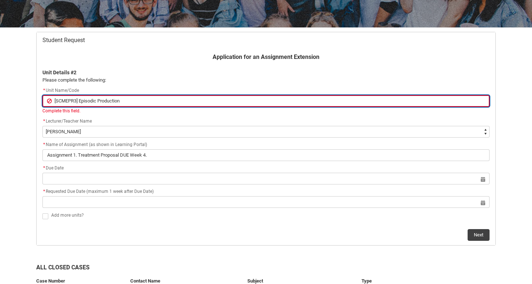 This screenshot has width=532, height=284. I want to click on p: Please complete the following:, so click(266, 80).